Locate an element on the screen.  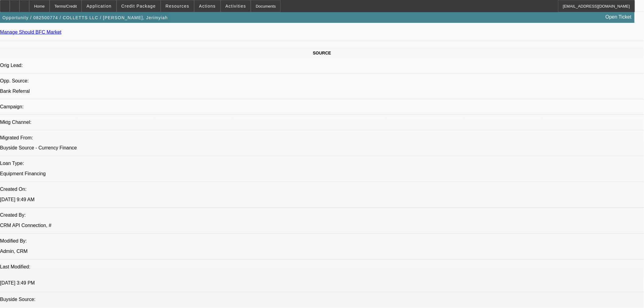
a: Open Ticket is located at coordinates (619, 17).